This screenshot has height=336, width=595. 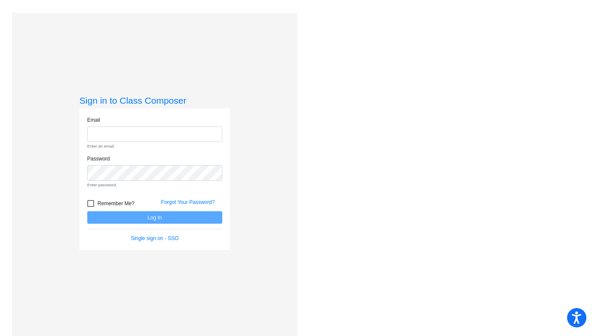 What do you see at coordinates (98, 159) in the screenshot?
I see `label: Password` at bounding box center [98, 159].